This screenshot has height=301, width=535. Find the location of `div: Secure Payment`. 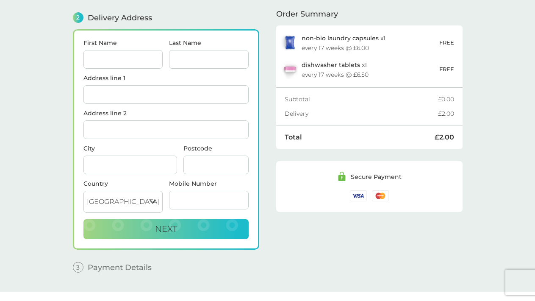

div: Secure Payment is located at coordinates (376, 177).